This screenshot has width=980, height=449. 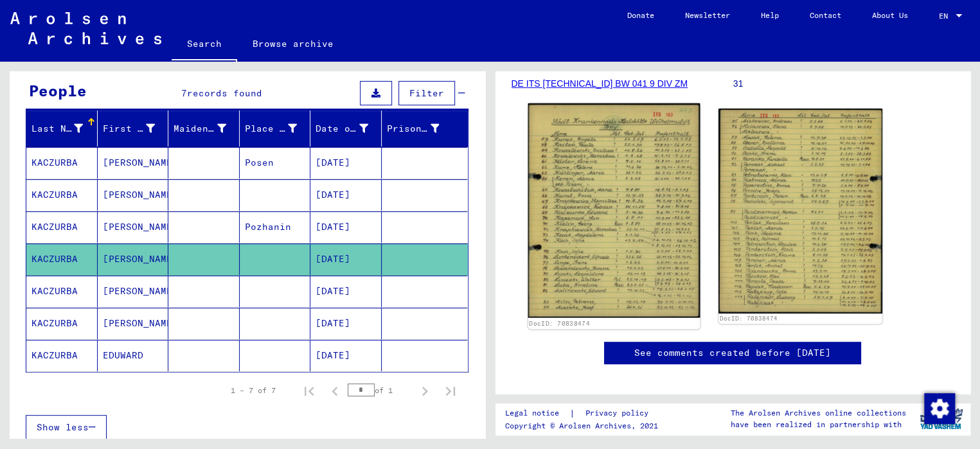 I want to click on button: Last page, so click(x=450, y=391).